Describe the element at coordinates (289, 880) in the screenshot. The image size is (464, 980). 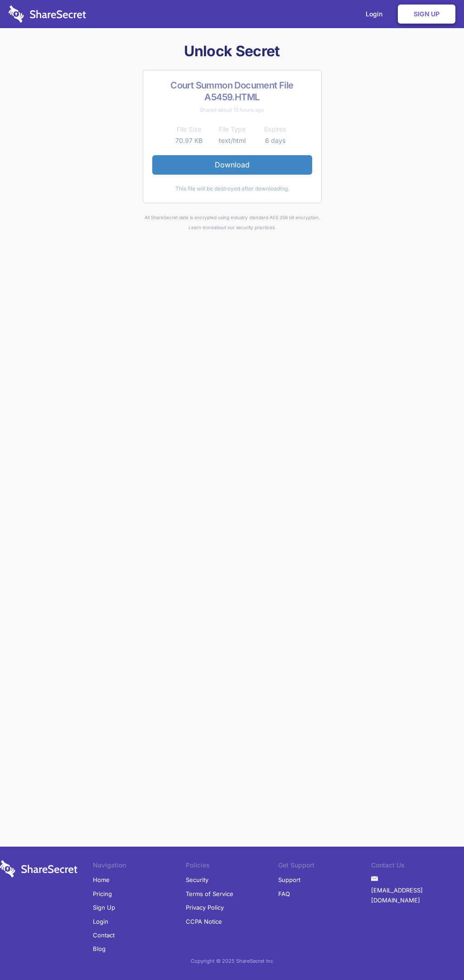
I see `a: Support` at that location.